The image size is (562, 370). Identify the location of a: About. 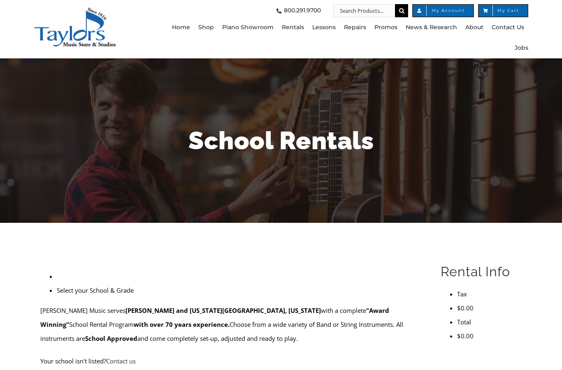
(474, 28).